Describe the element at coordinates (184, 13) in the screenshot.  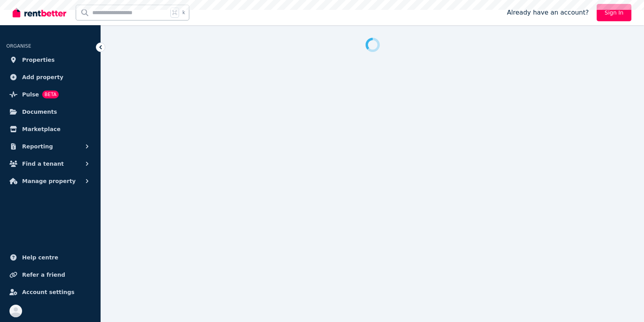
I see `span: k` at that location.